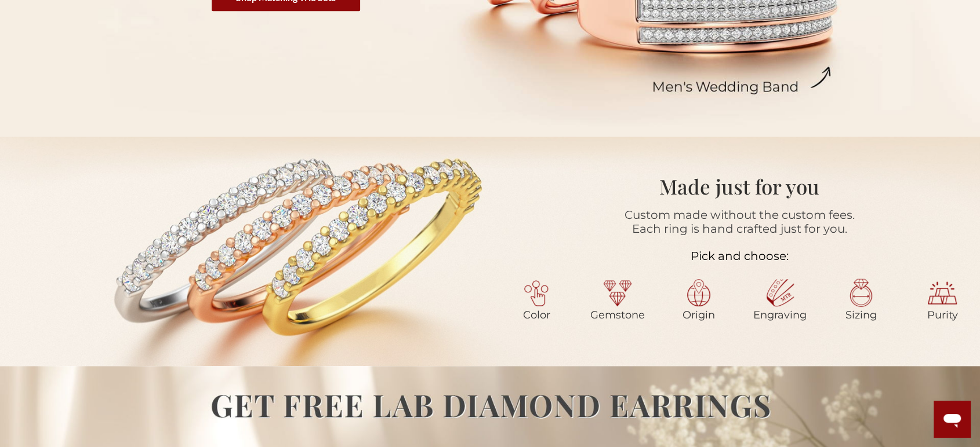 The height and width of the screenshot is (447, 980). I want to click on span: Sizing, so click(861, 315).